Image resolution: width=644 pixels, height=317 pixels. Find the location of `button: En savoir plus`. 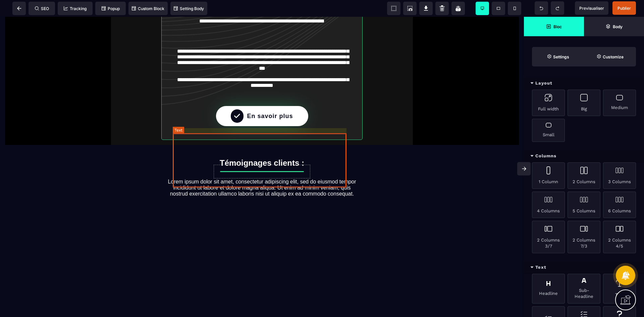

button: En savoir plus is located at coordinates (262, 99).